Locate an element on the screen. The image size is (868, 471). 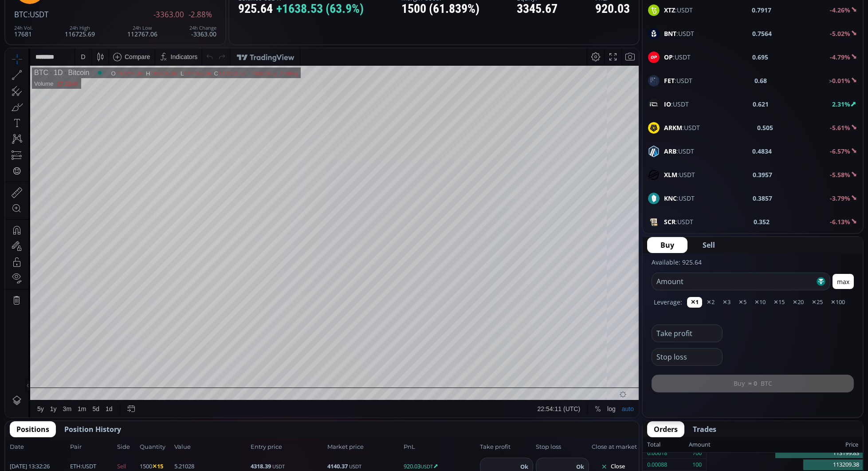
div: Volume is located at coordinates (38, 35).